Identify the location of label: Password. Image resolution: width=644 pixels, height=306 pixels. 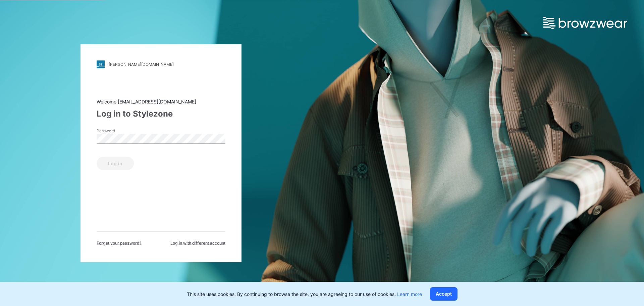
(120, 131).